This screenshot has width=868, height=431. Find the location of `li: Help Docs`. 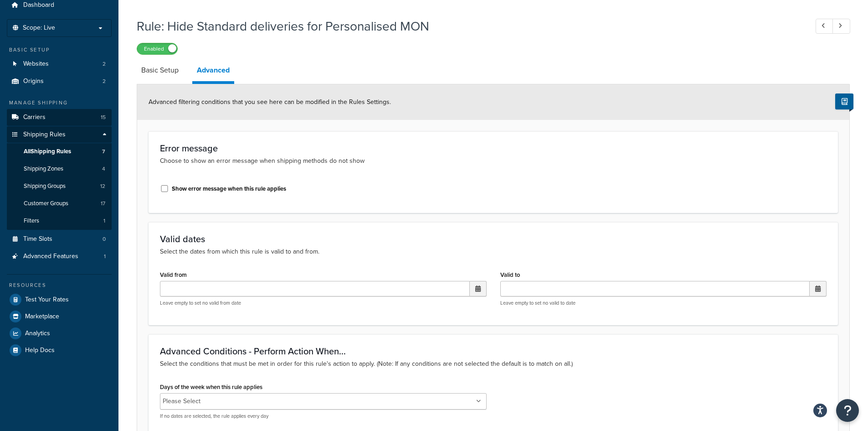

li: Help Docs is located at coordinates (60, 350).